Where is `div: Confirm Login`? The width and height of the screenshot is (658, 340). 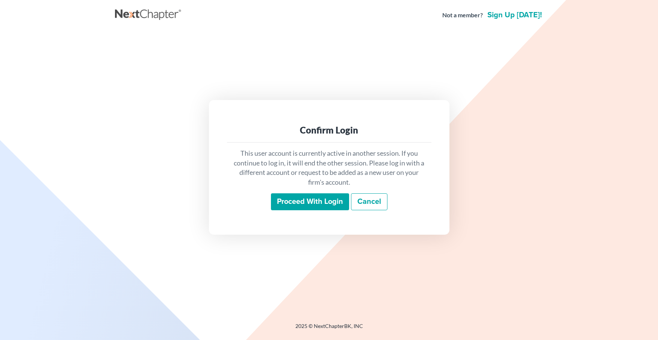 div: Confirm Login is located at coordinates (329, 130).